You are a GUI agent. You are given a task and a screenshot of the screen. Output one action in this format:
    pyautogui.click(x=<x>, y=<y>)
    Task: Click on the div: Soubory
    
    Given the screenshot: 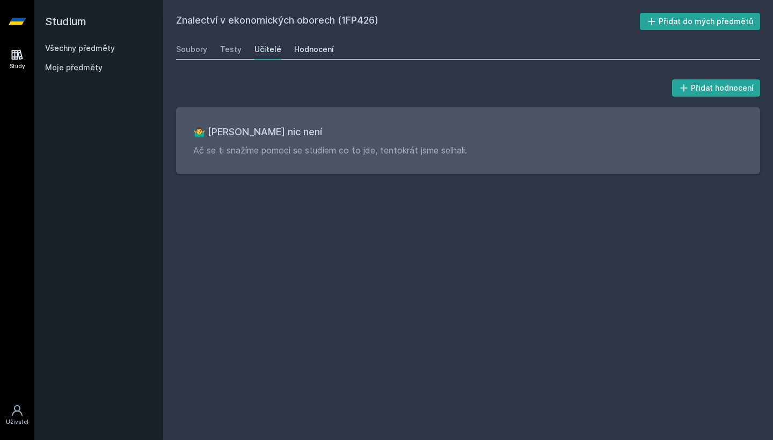 What is the action you would take?
    pyautogui.click(x=192, y=49)
    